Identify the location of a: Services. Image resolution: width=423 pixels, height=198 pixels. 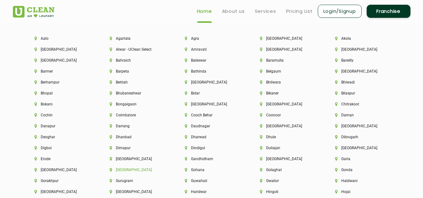
(266, 11).